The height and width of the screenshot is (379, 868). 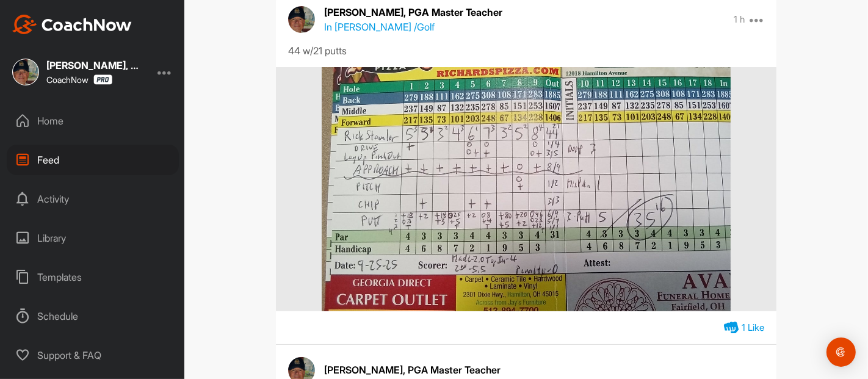 What do you see at coordinates (93, 121) in the screenshot?
I see `div: Home` at bounding box center [93, 121].